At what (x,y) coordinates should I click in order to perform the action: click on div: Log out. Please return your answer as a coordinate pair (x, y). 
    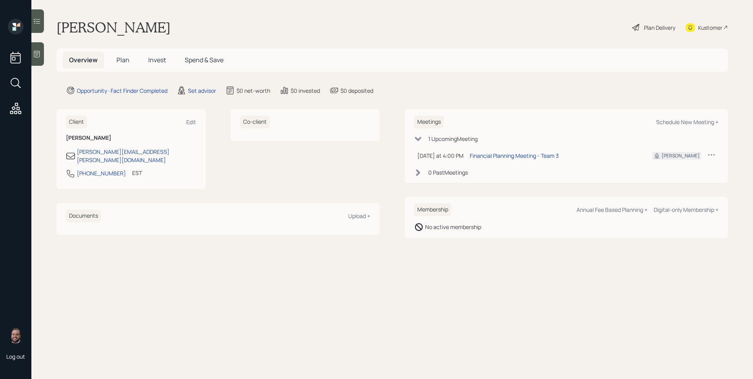
    Looking at the image, I should click on (16, 357).